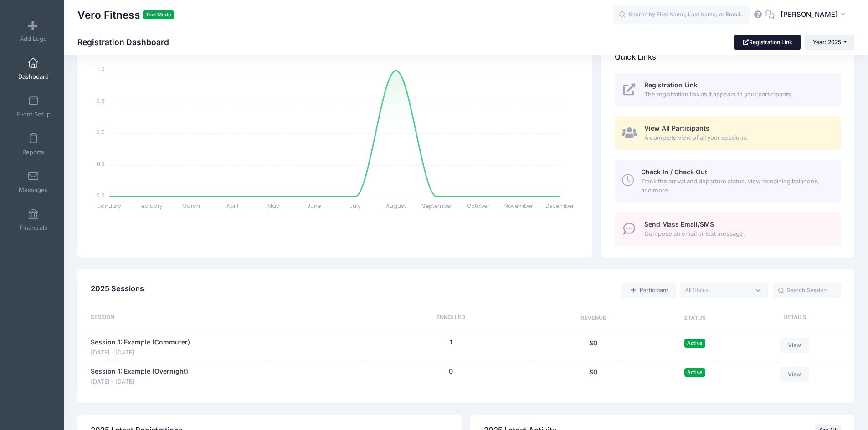 This screenshot has width=868, height=430. What do you see at coordinates (437, 206) in the screenshot?
I see `tspan: September` at bounding box center [437, 206].